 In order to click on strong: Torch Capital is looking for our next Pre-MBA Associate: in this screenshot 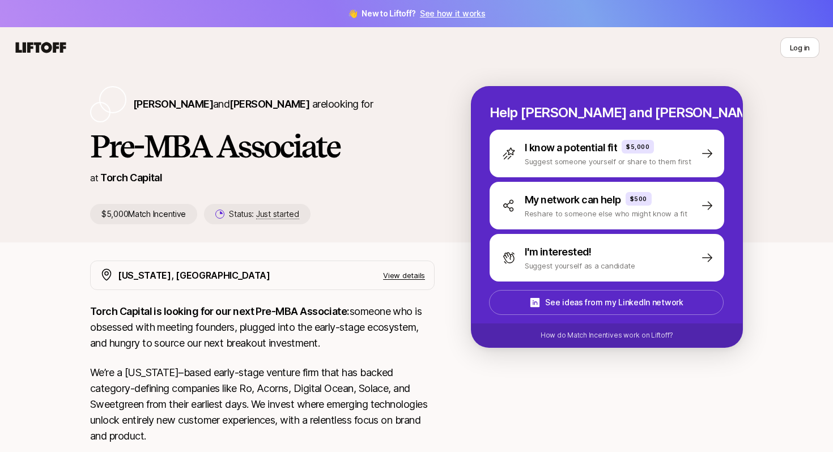, I will do `click(220, 311)`.